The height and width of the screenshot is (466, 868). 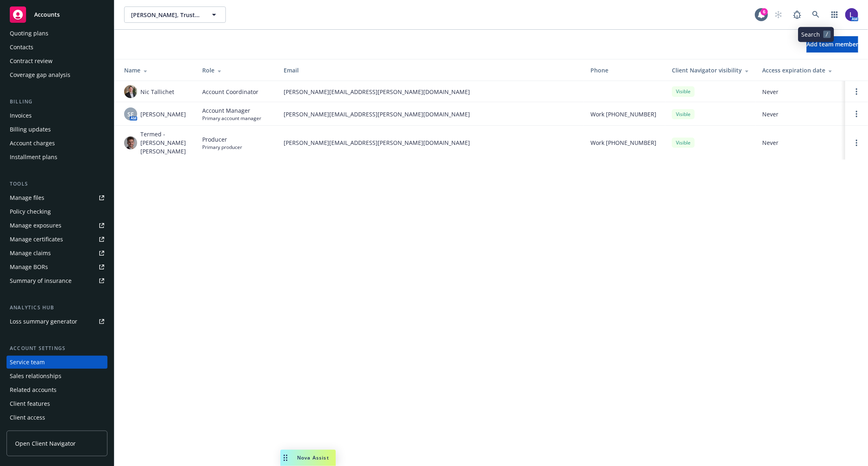 What do you see at coordinates (27, 362) in the screenshot?
I see `div: Service team` at bounding box center [27, 362].